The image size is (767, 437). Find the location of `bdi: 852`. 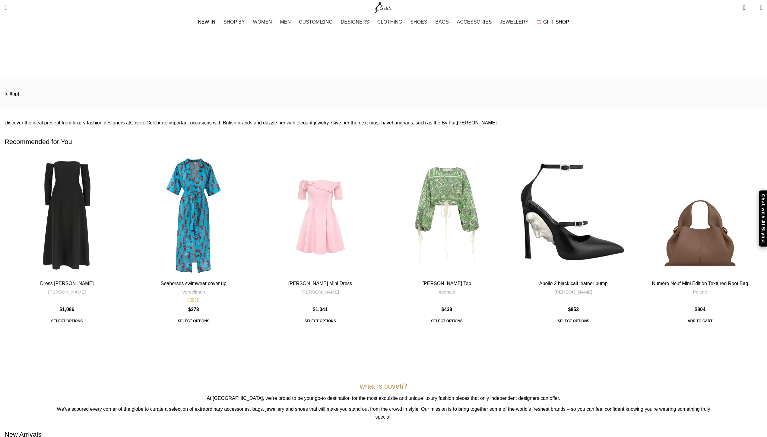

bdi: 852 is located at coordinates (574, 309).